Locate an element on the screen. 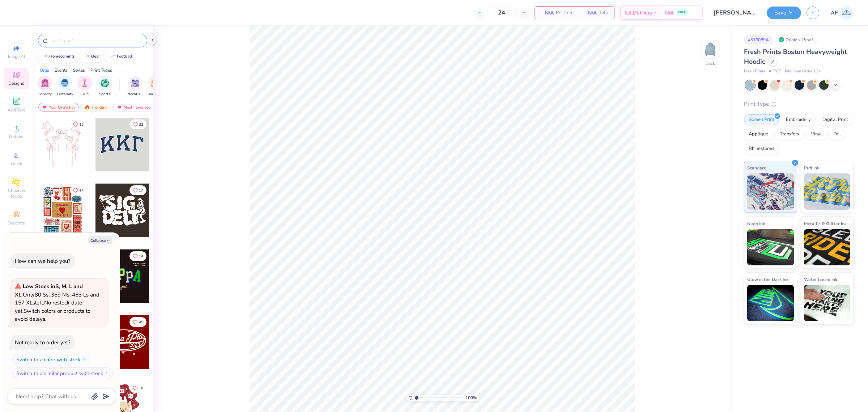 This screenshot has width=868, height=412. span: Glow in the Dark Ink is located at coordinates (768, 279).